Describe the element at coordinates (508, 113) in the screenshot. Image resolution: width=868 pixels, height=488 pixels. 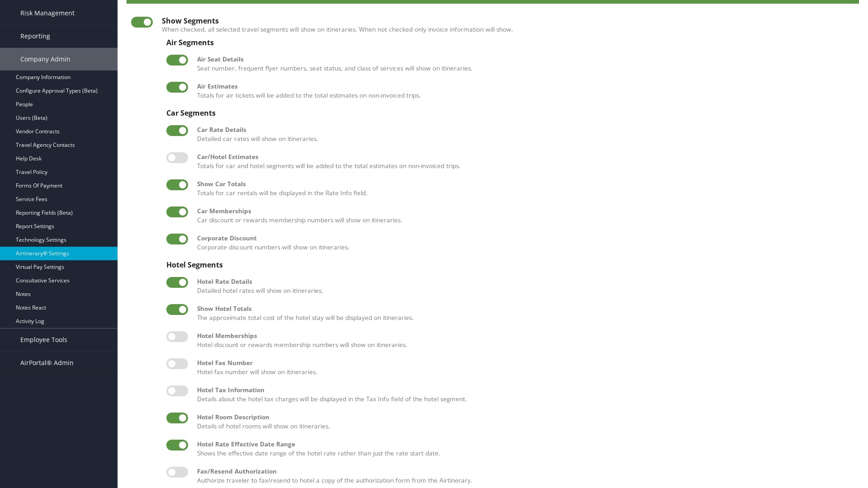
I see `div: Car Segments` at that location.